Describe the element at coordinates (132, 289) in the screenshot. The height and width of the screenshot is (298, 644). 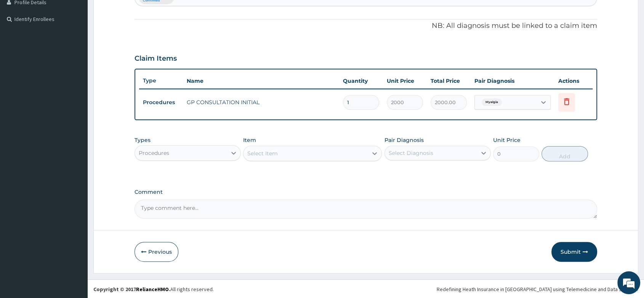
I see `strong: Copyright © 2017 .` at that location.